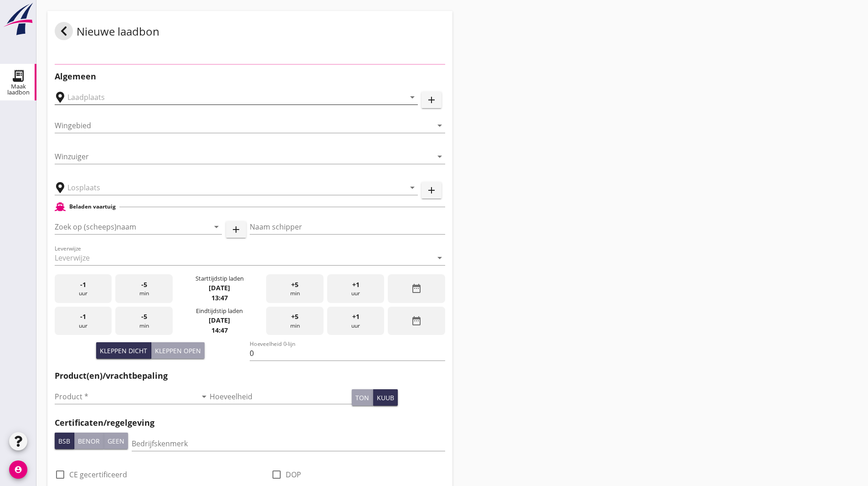 The height and width of the screenshot is (486, 868). I want to click on input: Naam schipper, so click(347, 227).